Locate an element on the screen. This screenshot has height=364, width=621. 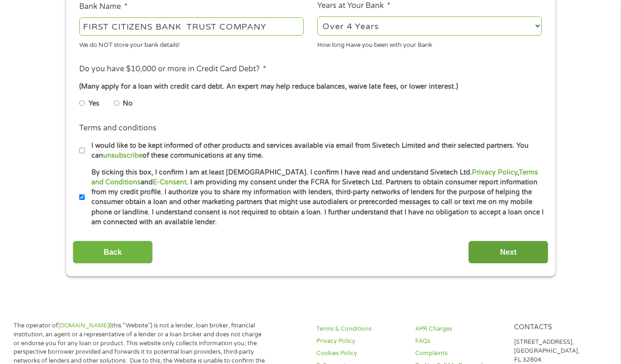
label: No is located at coordinates (127, 104).